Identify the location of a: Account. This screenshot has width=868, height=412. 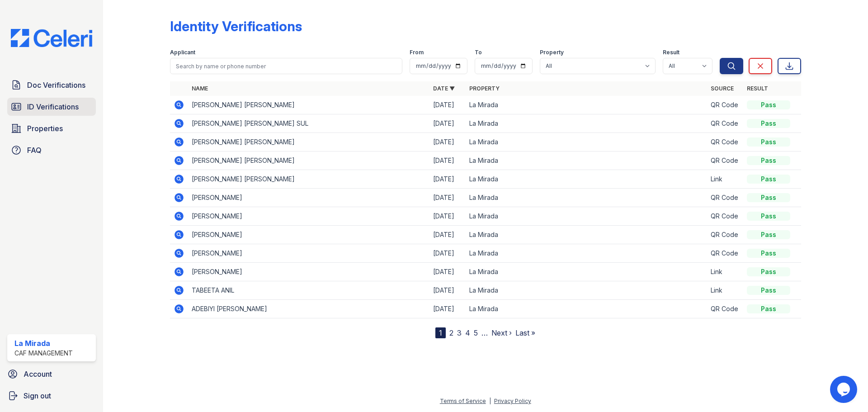
(51, 374).